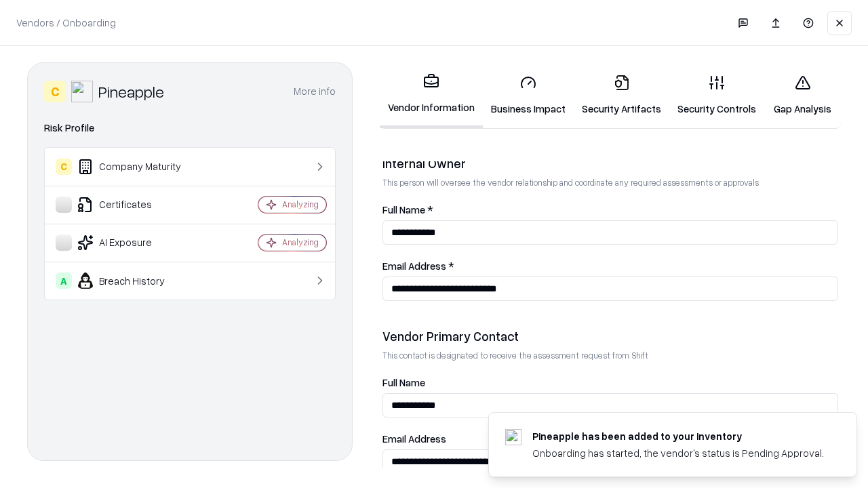 The width and height of the screenshot is (868, 488). What do you see at coordinates (64, 281) in the screenshot?
I see `div: A` at bounding box center [64, 281].